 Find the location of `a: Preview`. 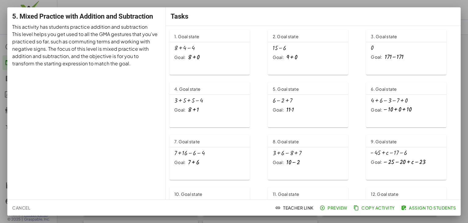

a: Preview is located at coordinates (334, 207).